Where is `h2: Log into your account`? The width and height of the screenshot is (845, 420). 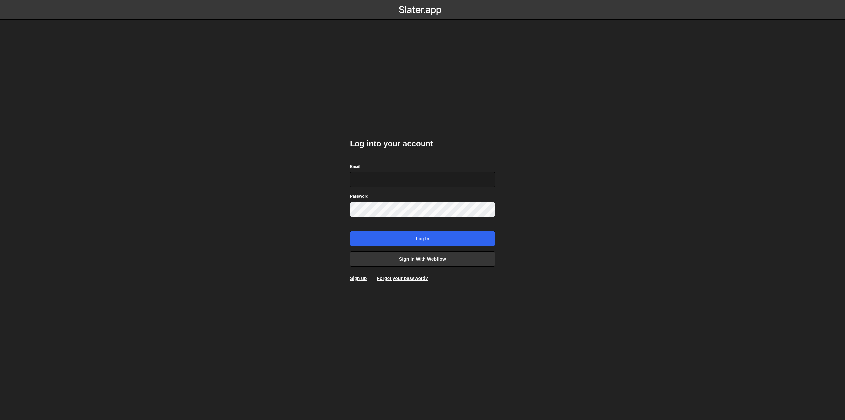
h2: Log into your account is located at coordinates (423, 144).